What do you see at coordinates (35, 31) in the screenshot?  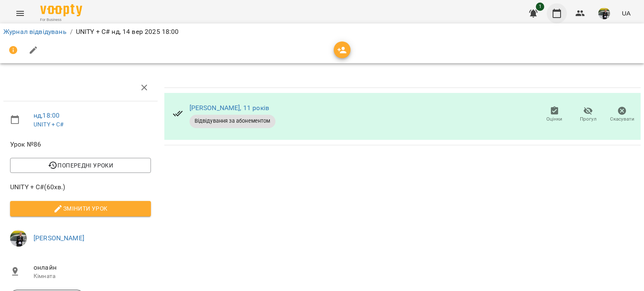 I see `a: Журнал відвідувань` at bounding box center [35, 31].